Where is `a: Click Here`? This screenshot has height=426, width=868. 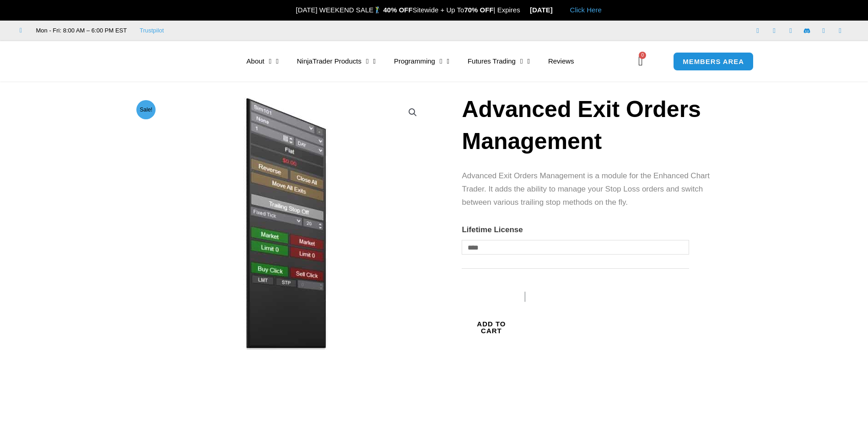 a: Click Here is located at coordinates (586, 9).